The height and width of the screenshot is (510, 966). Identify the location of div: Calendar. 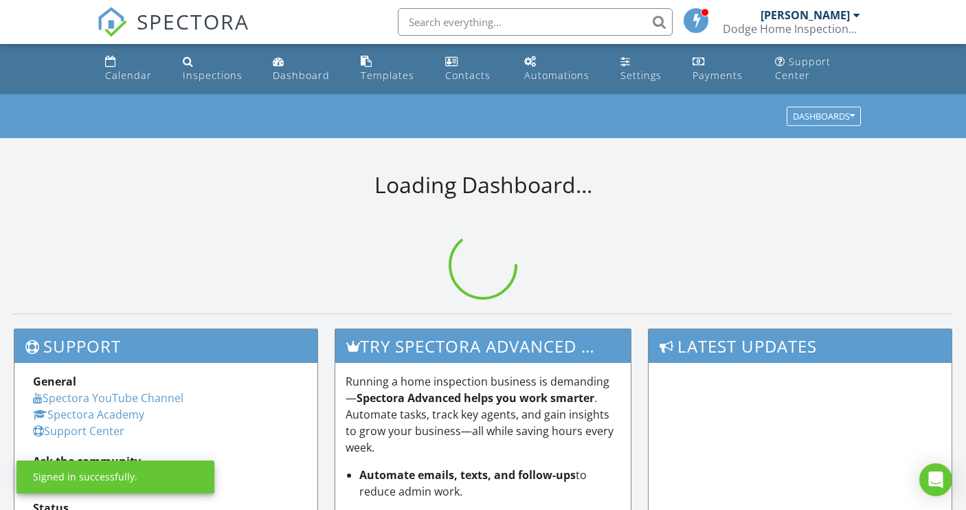
(128, 75).